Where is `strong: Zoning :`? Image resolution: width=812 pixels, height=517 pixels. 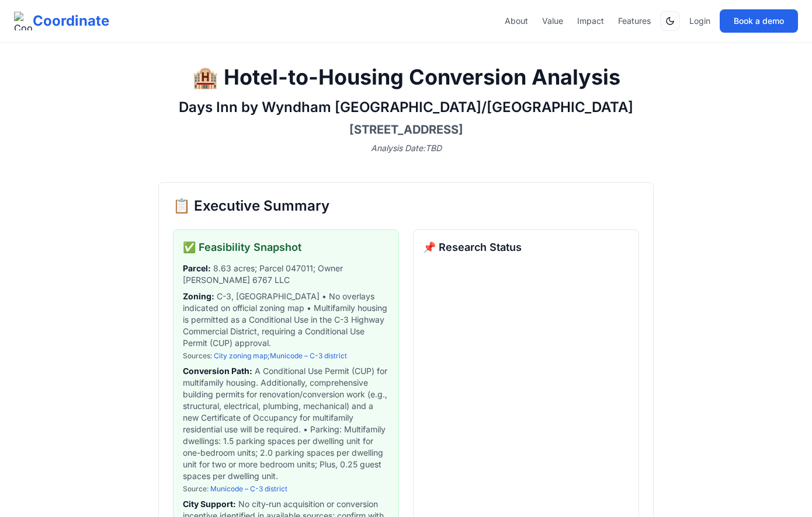
strong: Zoning : is located at coordinates (199, 296).